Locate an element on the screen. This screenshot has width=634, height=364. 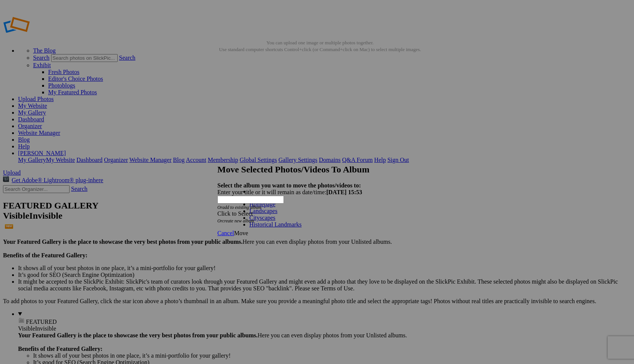
span: Move is located at coordinates (241, 233).